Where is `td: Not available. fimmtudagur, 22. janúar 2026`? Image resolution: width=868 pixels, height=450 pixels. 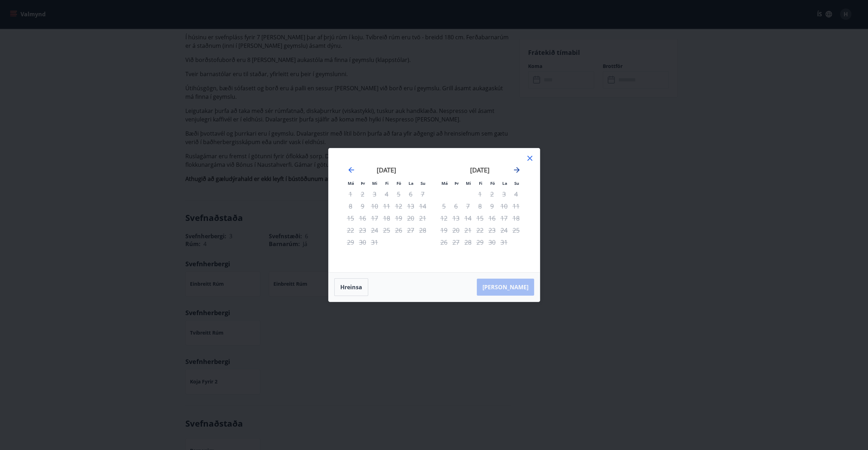 td: Not available. fimmtudagur, 22. janúar 2026 is located at coordinates (480, 230).